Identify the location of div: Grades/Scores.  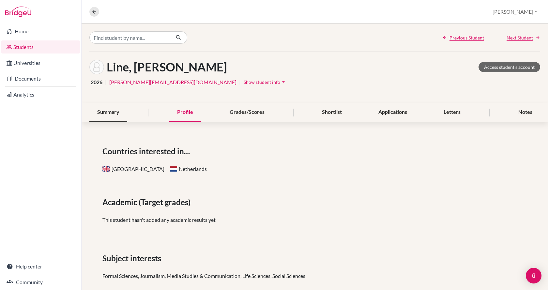
(247, 112).